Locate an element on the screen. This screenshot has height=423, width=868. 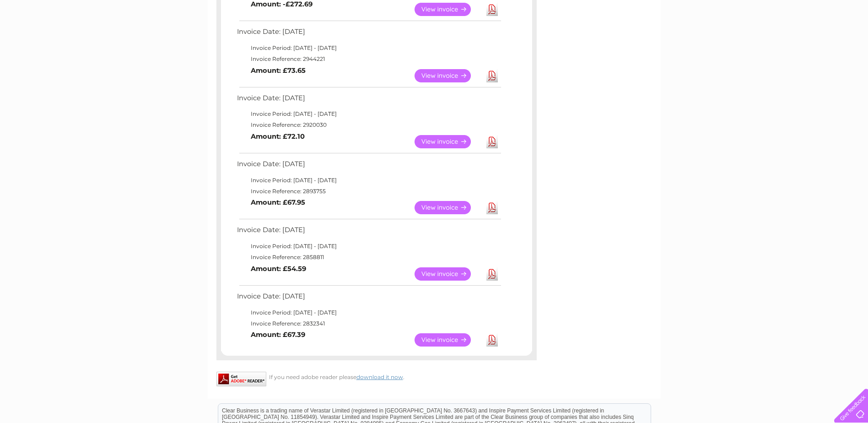
a: download it now is located at coordinates (380, 377).